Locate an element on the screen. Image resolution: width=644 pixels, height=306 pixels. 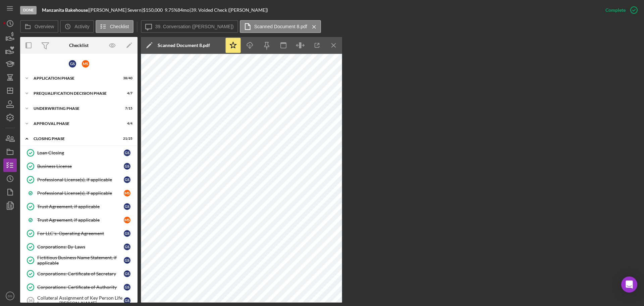
div: Done is located at coordinates (28, 10).